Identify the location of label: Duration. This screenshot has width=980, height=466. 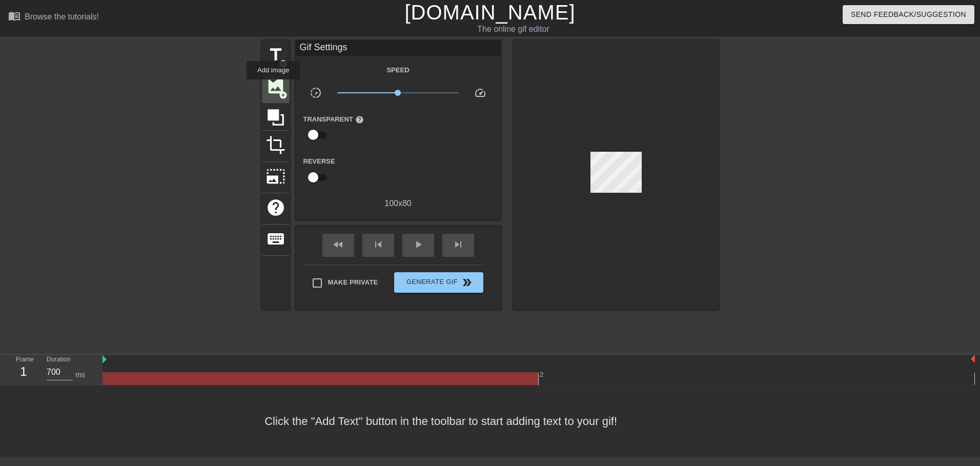
(59, 360).